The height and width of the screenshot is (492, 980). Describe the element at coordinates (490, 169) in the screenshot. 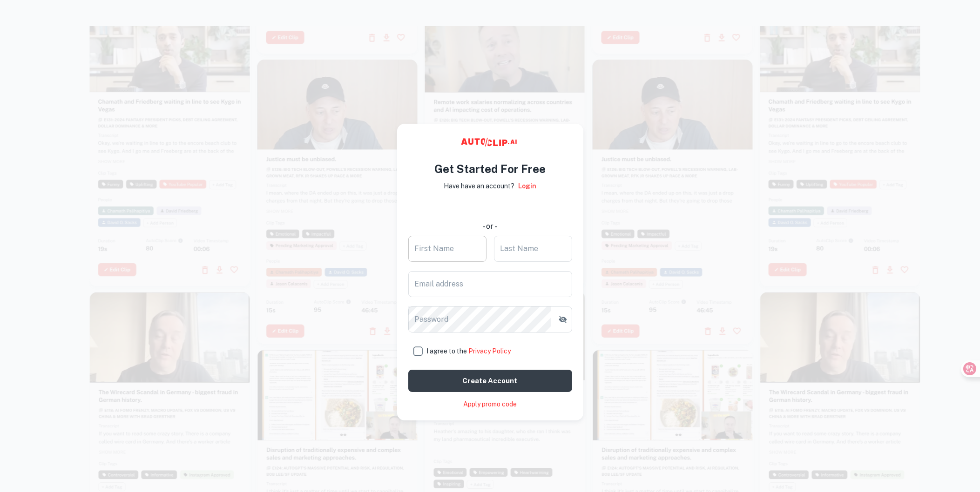

I see `h4: Get Started For Free` at that location.